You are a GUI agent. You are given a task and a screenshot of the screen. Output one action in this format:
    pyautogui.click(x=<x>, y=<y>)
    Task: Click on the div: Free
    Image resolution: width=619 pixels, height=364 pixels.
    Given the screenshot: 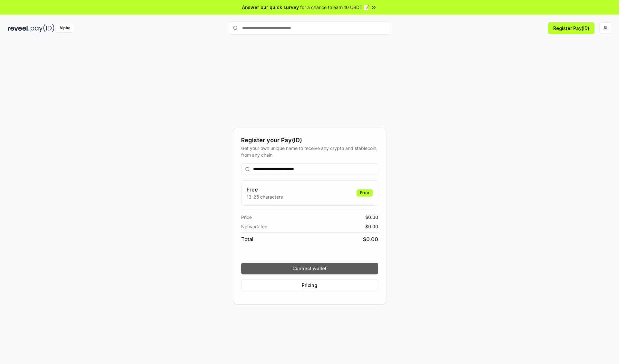 What is the action you would take?
    pyautogui.click(x=365, y=193)
    